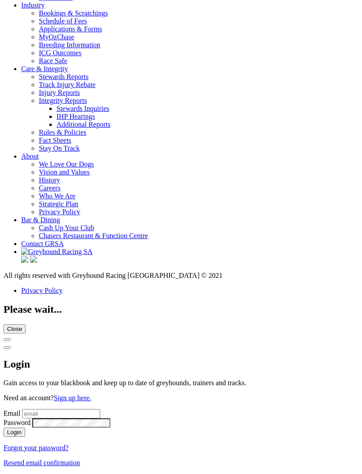  Describe the element at coordinates (60, 53) in the screenshot. I see `a: ICG Outcomes` at that location.